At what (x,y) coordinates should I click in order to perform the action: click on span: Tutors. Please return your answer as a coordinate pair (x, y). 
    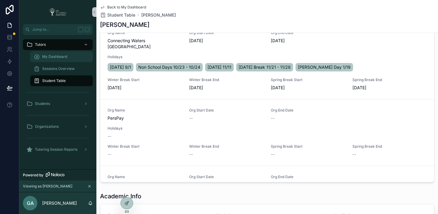
    Looking at the image, I should click on (40, 45).